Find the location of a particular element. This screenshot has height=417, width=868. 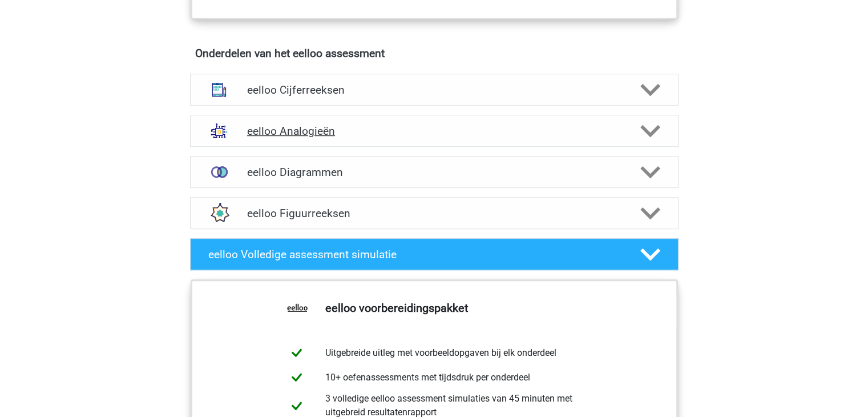

a: analogieen eelloo Analogieën is located at coordinates (434, 131).